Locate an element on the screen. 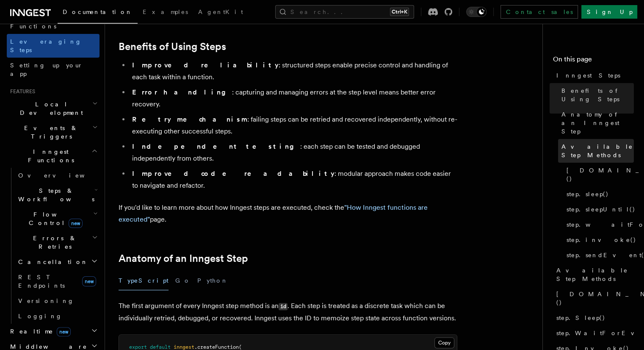  a: step.sleepUntil() is located at coordinates (598, 209).